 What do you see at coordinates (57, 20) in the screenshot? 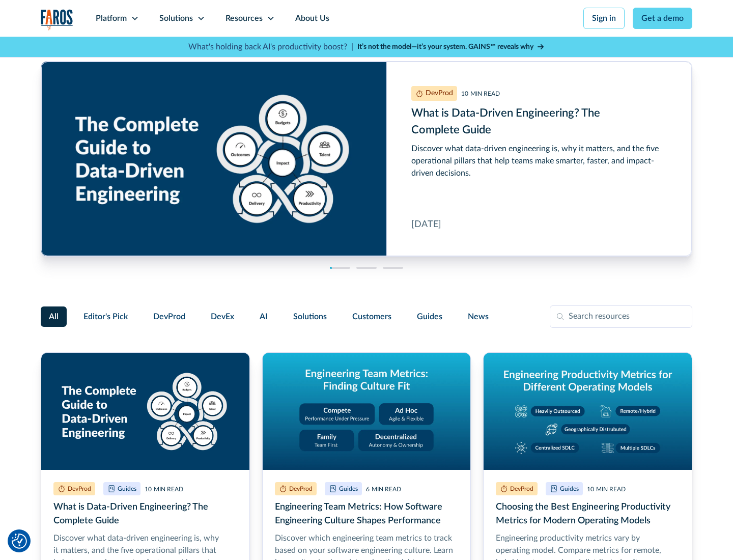
I see `img: Logo of the analytics and reporting company Faros.` at bounding box center [57, 20].